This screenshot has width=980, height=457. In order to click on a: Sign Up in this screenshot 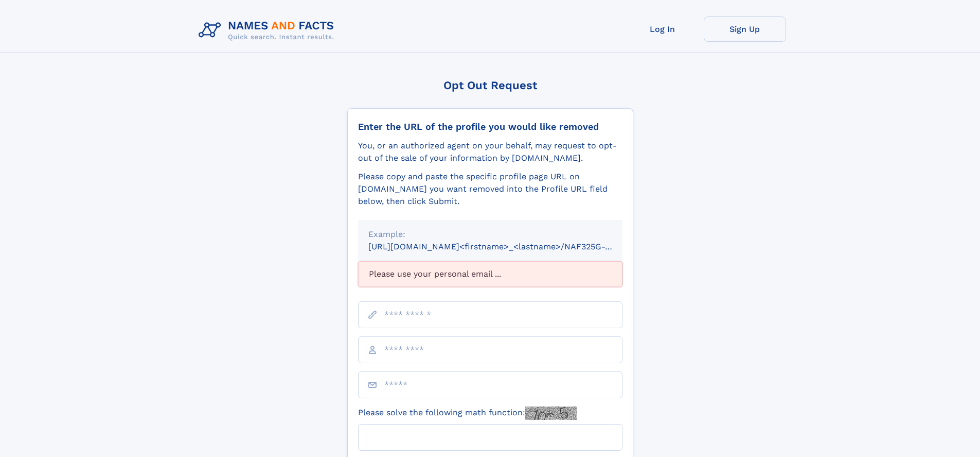, I will do `click(745, 29)`.